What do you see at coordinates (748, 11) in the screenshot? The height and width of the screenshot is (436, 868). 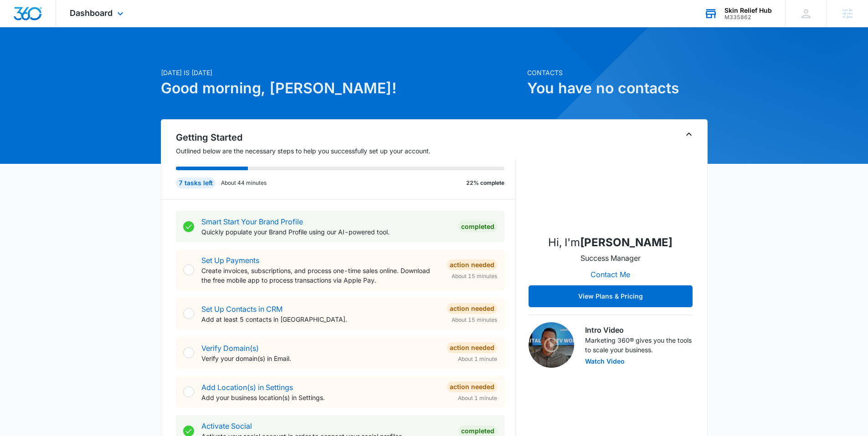 I see `div: account name` at bounding box center [748, 11].